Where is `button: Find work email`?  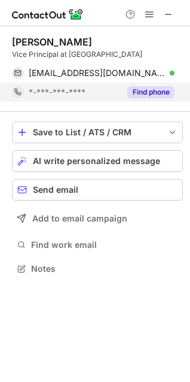 button: Find work email is located at coordinates (97, 245).